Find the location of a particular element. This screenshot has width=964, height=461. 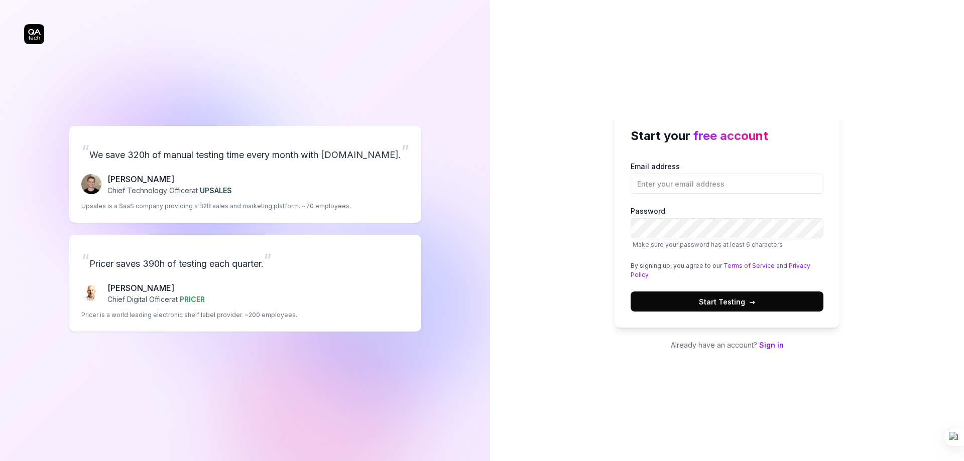

span: UPSALES is located at coordinates (216, 190).